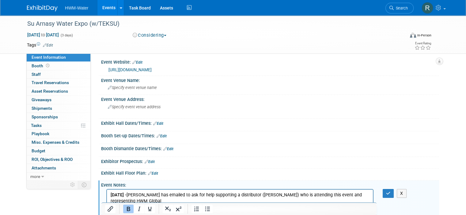  What do you see at coordinates (77, 8) in the screenshot?
I see `span: HWM-Water` at bounding box center [77, 8].